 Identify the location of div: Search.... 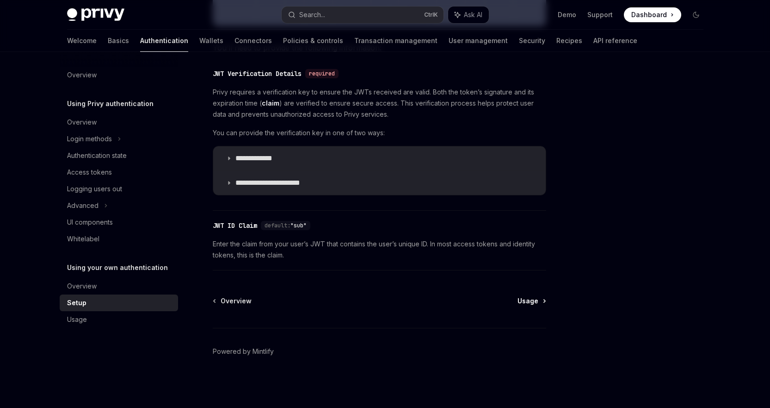
(312, 15).